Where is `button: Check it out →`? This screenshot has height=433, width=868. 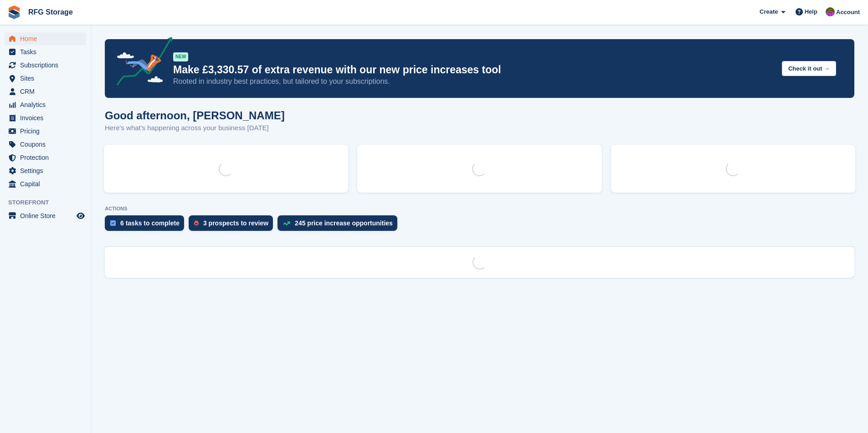
button: Check it out → is located at coordinates (809, 68).